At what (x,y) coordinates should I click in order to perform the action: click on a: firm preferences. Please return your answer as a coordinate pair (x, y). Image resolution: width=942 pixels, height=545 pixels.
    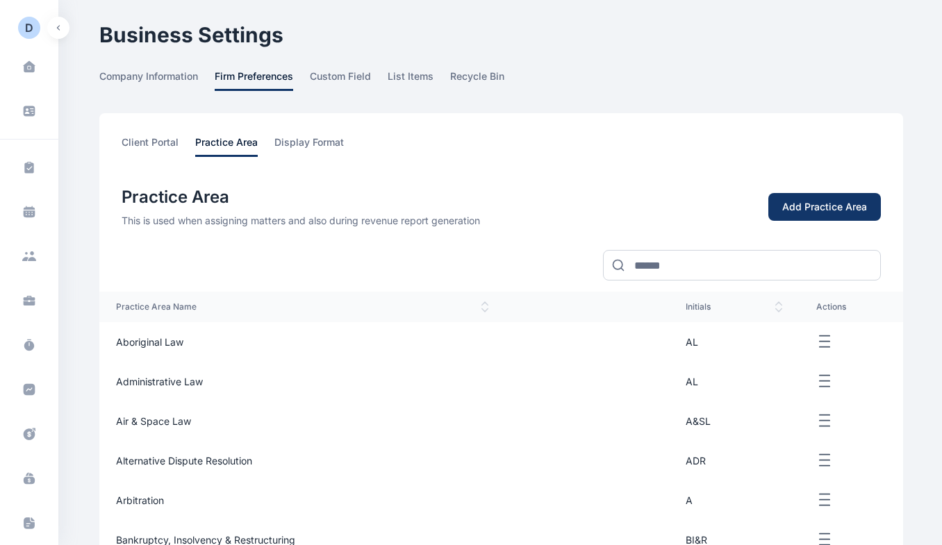
    Looking at the image, I should click on (262, 80).